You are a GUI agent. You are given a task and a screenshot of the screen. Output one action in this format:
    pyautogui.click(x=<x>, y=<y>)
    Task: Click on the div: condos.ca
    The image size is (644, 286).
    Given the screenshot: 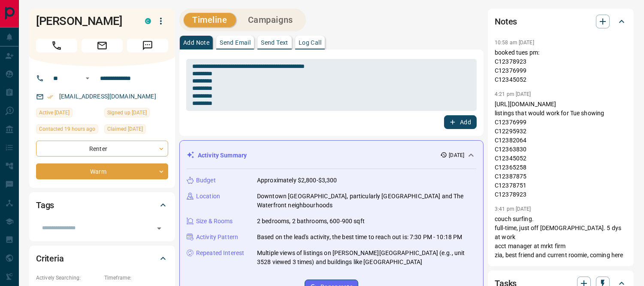 What is the action you would take?
    pyautogui.click(x=148, y=21)
    